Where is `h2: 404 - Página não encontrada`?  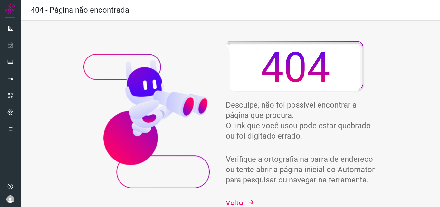
h2: 404 - Página não encontrada is located at coordinates (80, 10).